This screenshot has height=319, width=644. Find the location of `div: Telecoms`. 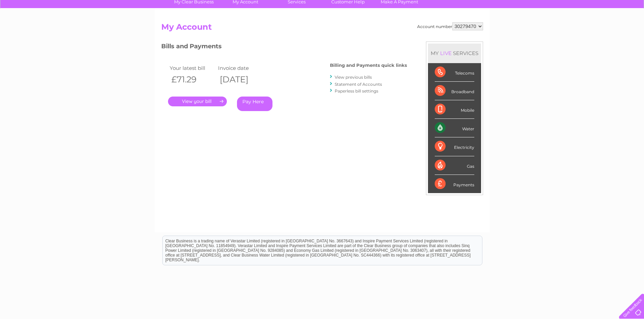

div: Telecoms is located at coordinates (455, 73).